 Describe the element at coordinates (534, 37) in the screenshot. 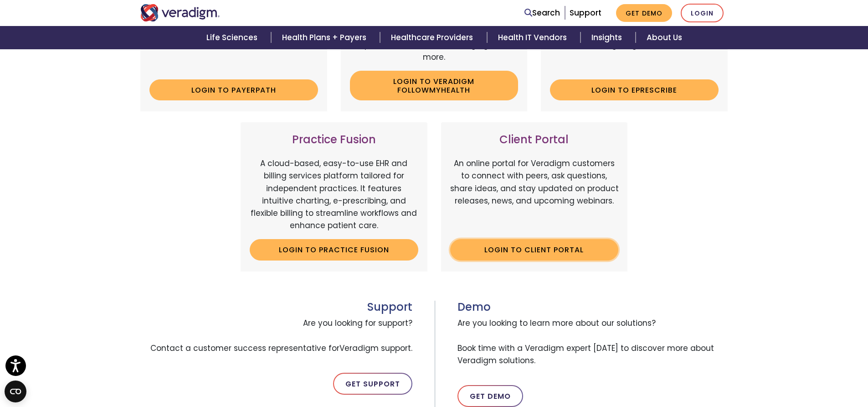

I see `a: Health IT Vendors` at that location.